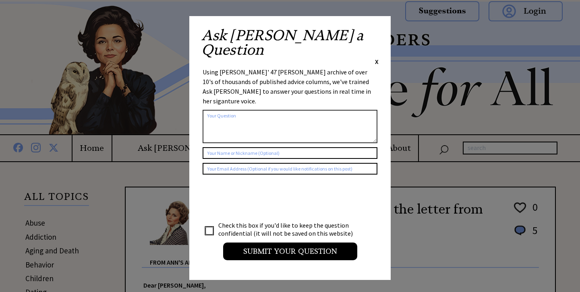 The image size is (580, 292). I want to click on input: Your Name or Nickname (Optional), so click(290, 153).